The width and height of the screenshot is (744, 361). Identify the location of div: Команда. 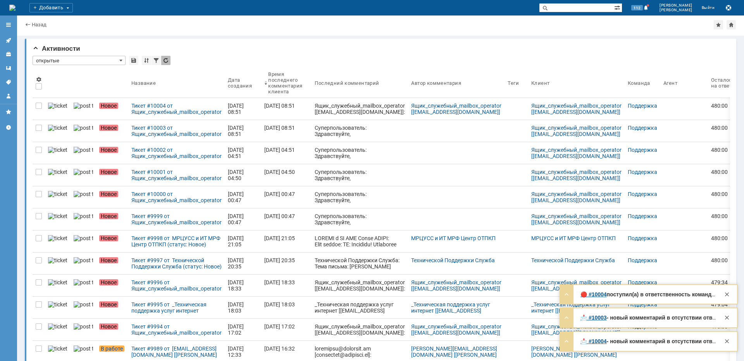
(639, 83).